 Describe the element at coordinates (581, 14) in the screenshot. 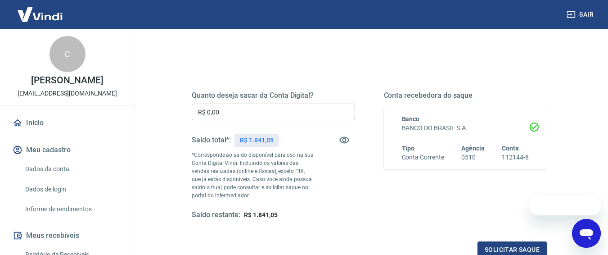

I see `button: Sair` at that location.